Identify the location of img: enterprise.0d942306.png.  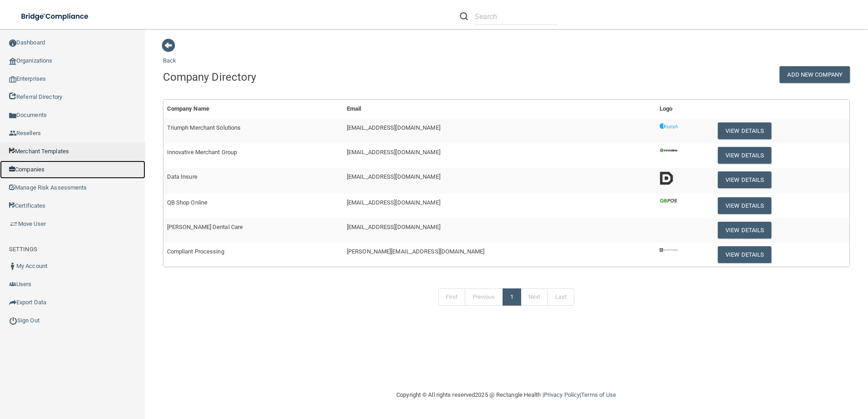
(13, 79).